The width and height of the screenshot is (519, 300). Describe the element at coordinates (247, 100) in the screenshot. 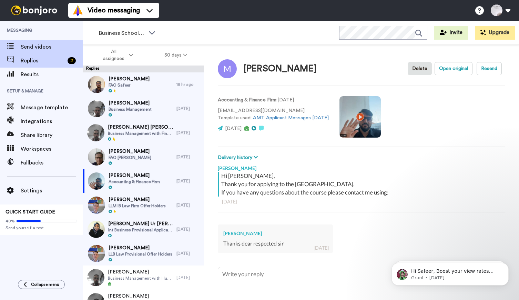

I see `strong: Accounting & Finance Firm` at that location.